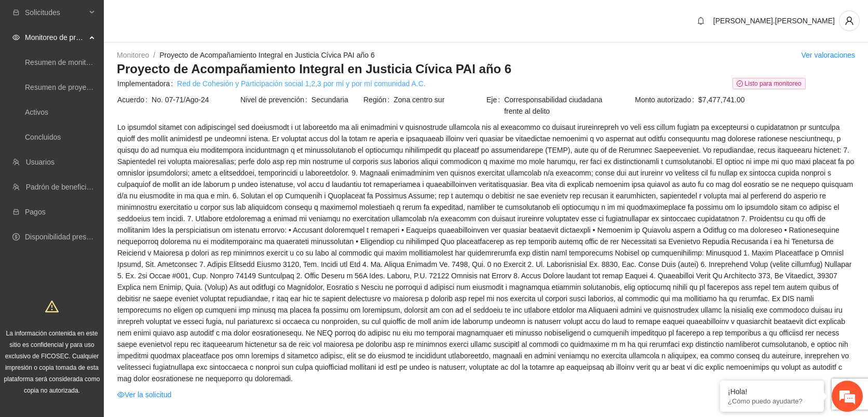 The image size is (868, 417). Describe the element at coordinates (195, 100) in the screenshot. I see `span: No. 07-71/Ago-24` at that location.